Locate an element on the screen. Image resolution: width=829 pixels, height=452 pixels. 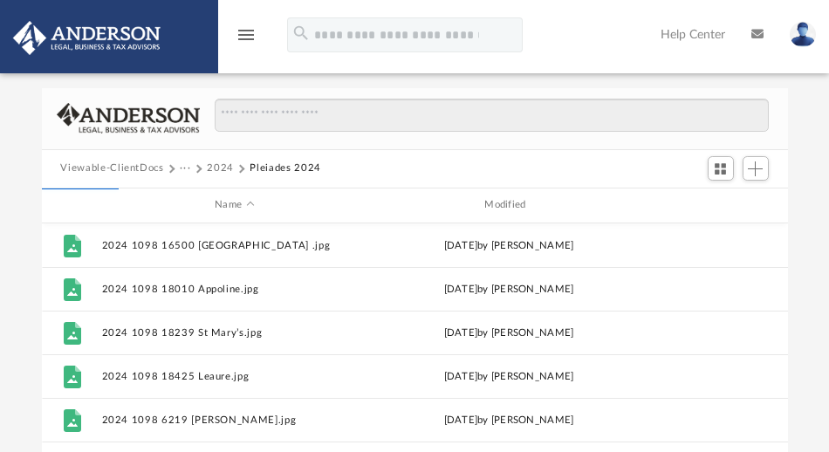
button: 2024 1098 18010 Appoline.jpg is located at coordinates (234, 288).